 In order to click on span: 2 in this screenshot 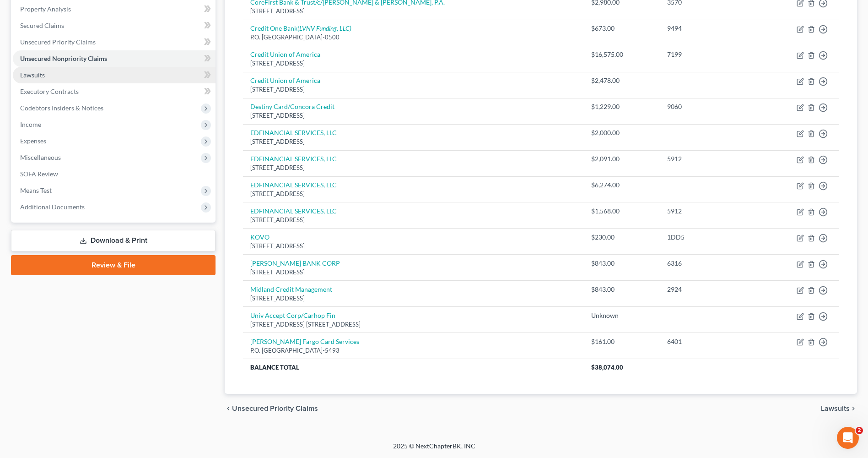, I will do `click(859, 431)`.